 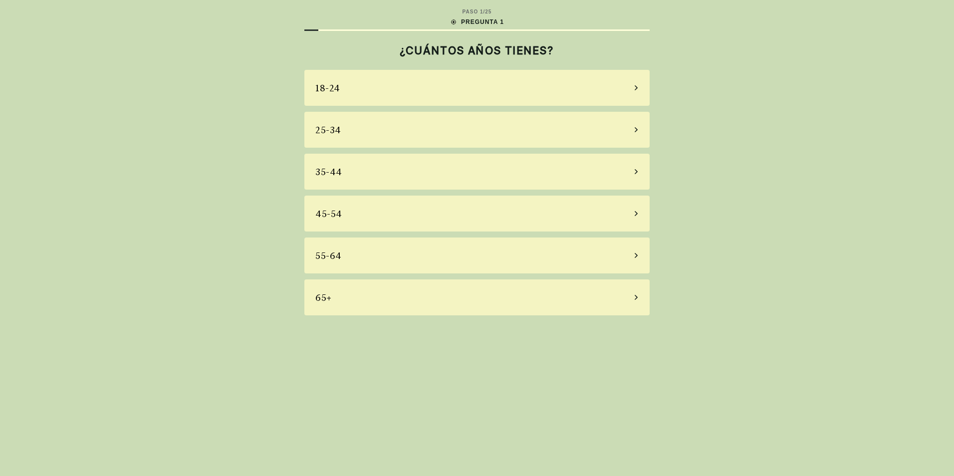 What do you see at coordinates (323, 297) in the screenshot?
I see `div: 65+` at bounding box center [323, 297].